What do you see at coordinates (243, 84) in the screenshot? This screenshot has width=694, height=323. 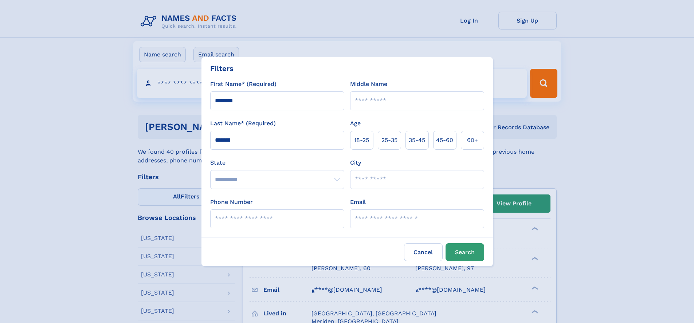 I see `label: First Name* (Required)` at bounding box center [243, 84].